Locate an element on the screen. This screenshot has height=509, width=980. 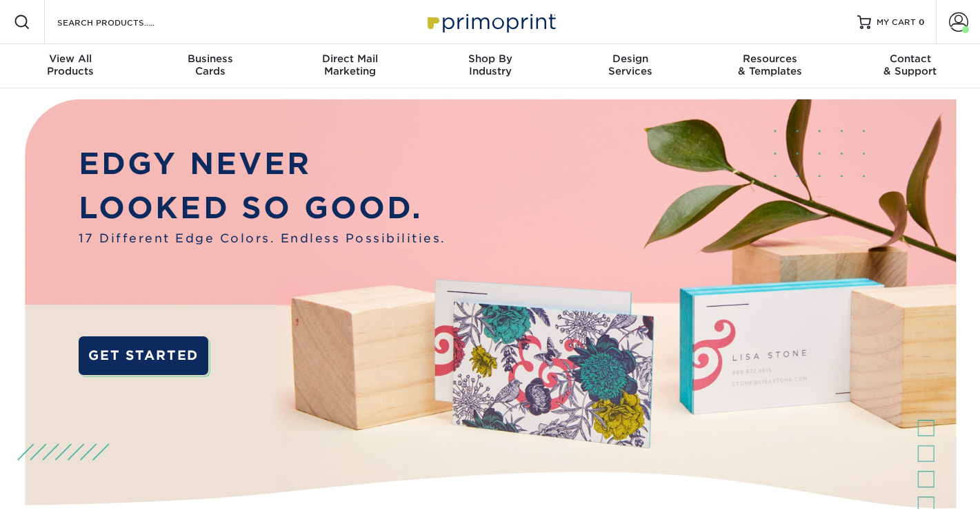
img: Primoprint is located at coordinates (490, 22).